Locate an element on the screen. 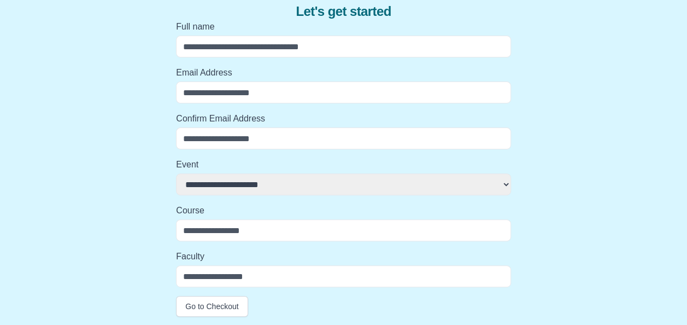 This screenshot has width=687, height=325. label: Email Address is located at coordinates (343, 73).